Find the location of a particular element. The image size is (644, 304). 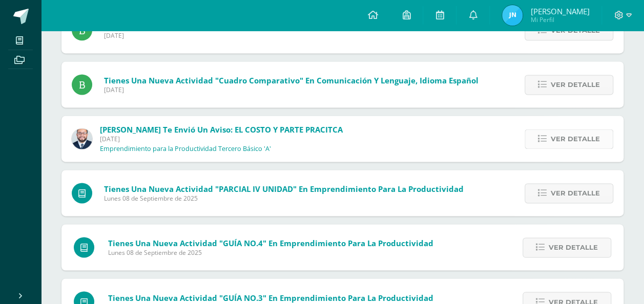

span: Tienes una nueva actividad "GUÍA NO.4" En Emprendimiento para la Productividad is located at coordinates (271, 243).